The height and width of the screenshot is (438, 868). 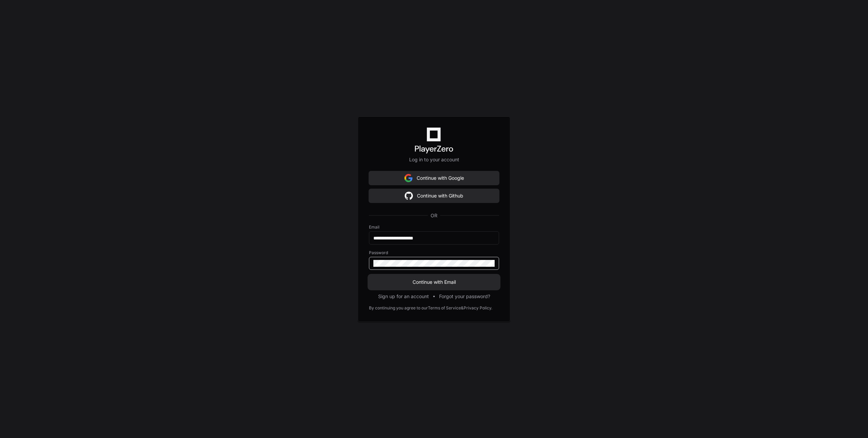 I want to click on button: Continue with Github, so click(x=434, y=195).